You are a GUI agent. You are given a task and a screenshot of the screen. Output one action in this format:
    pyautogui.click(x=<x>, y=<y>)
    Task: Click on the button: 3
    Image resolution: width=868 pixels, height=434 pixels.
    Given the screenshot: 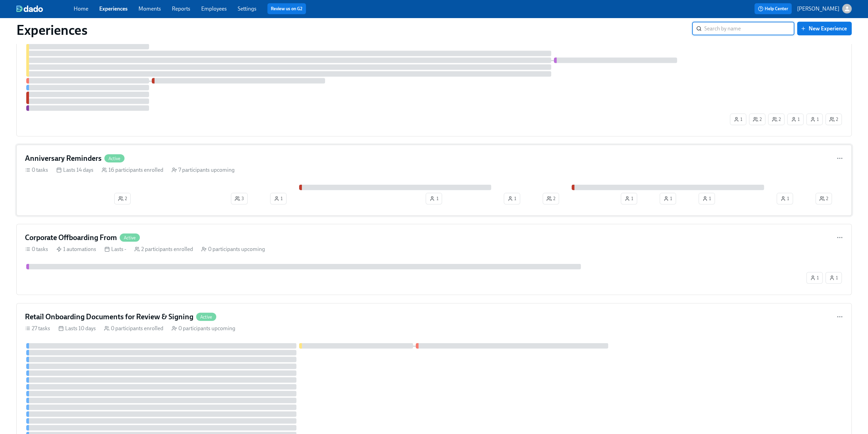 What is the action you would take?
    pyautogui.click(x=239, y=199)
    